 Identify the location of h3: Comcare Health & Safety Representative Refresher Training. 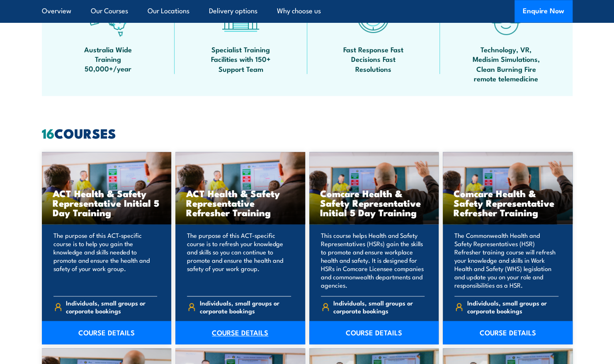
(508, 202).